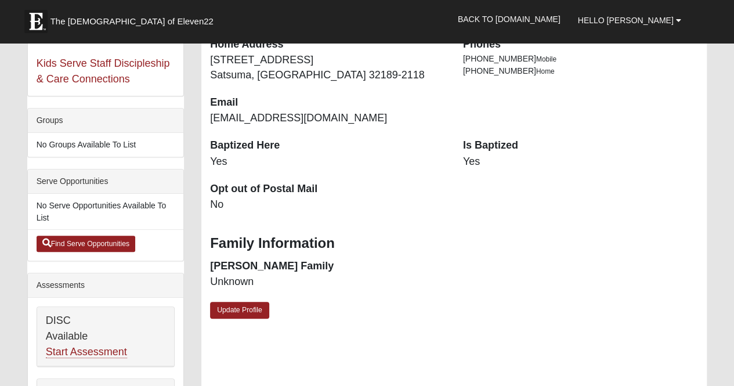 Image resolution: width=734 pixels, height=386 pixels. Describe the element at coordinates (328, 205) in the screenshot. I see `dd: No` at that location.